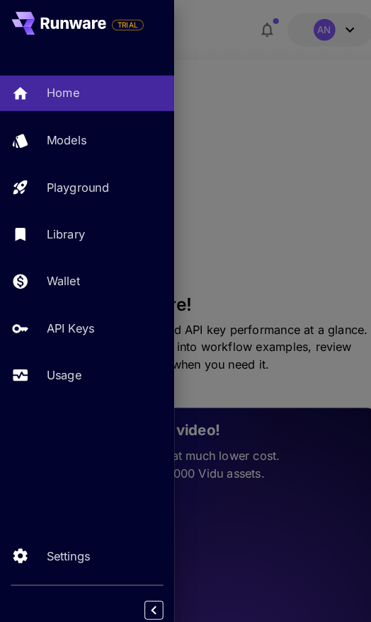 The image size is (371, 622). I want to click on p: Playground, so click(76, 182).